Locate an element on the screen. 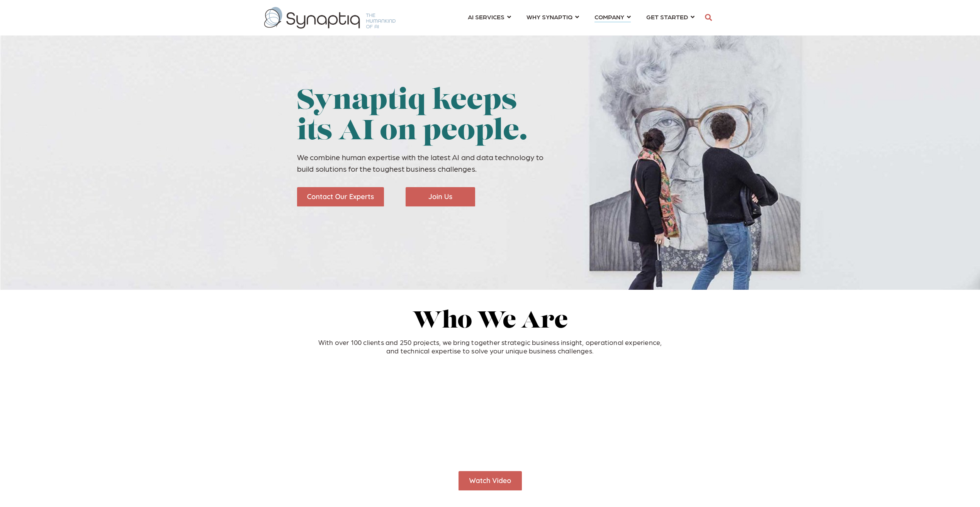  span: COMPANY is located at coordinates (609, 16).